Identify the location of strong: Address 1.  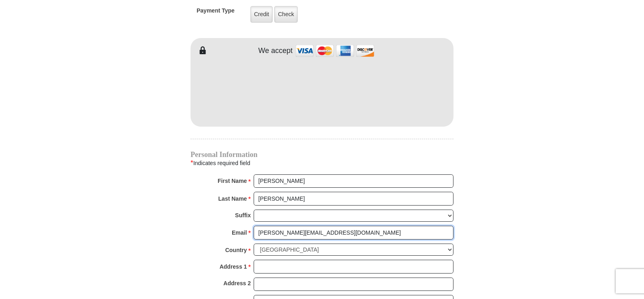
(234, 267).